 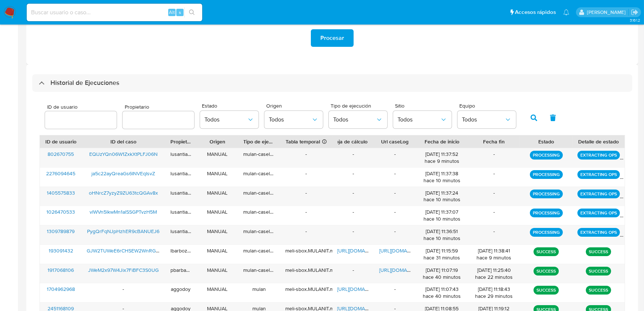 I want to click on span: Accesos rápidos, so click(x=535, y=12).